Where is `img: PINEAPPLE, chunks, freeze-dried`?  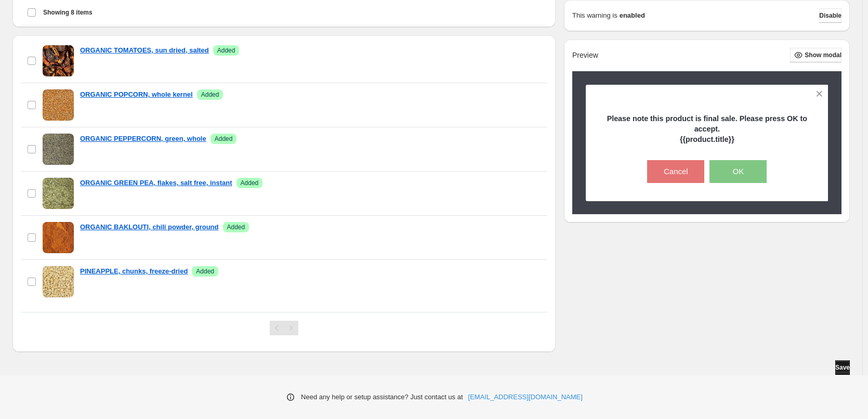
img: PINEAPPLE, chunks, freeze-dried is located at coordinates (58, 282).